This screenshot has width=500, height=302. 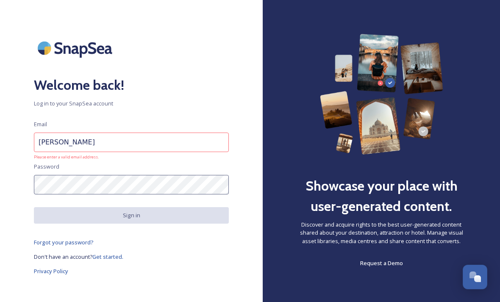 I want to click on span: Password, so click(x=47, y=166).